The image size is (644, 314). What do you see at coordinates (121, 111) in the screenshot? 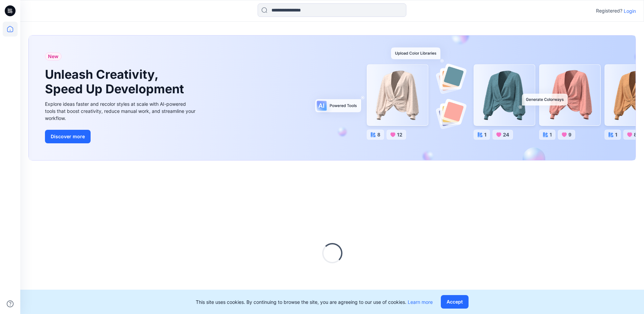
I see `div: Explore ideas faster and recolor styles at scale with AI-powered tools that boost creativity, red...` at bounding box center [121, 111].